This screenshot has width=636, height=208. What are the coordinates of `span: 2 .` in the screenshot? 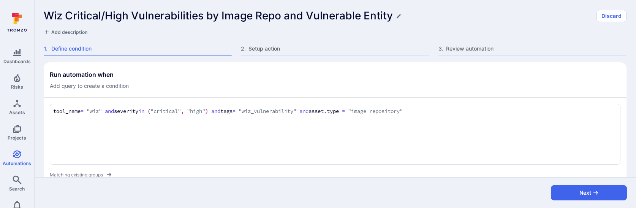 It's located at (244, 49).